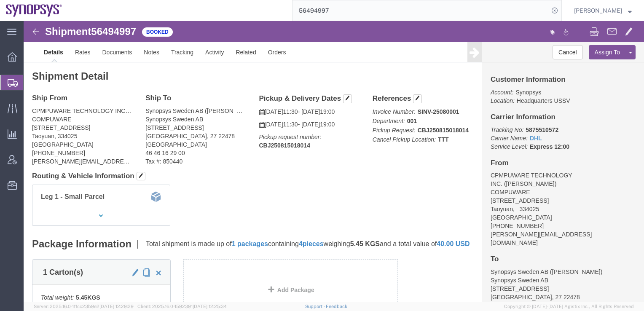 The width and height of the screenshot is (644, 311). What do you see at coordinates (421, 10) in the screenshot?
I see `input: Search for shipment number, reference number` at bounding box center [421, 10].